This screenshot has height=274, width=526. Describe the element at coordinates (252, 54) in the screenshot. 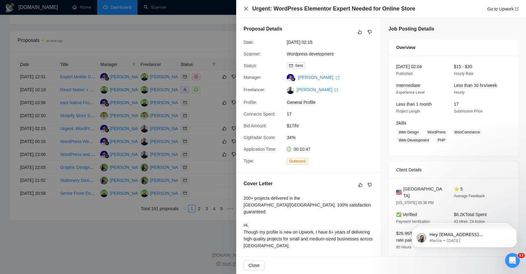

I see `span: Scanner:` at that location.